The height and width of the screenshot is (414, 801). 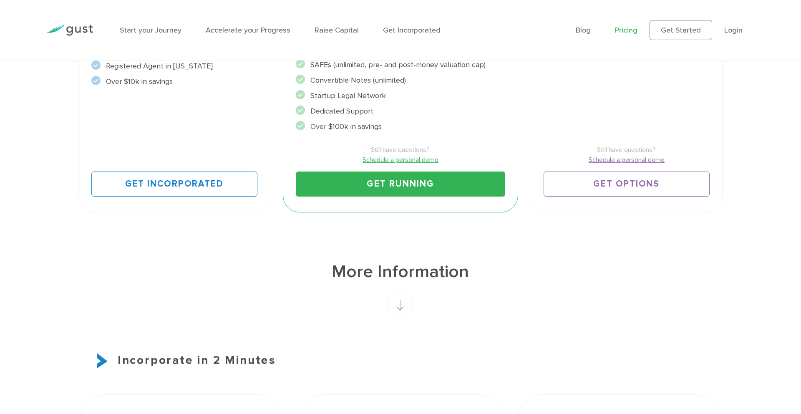 I want to click on a: Get Started, so click(x=681, y=30).